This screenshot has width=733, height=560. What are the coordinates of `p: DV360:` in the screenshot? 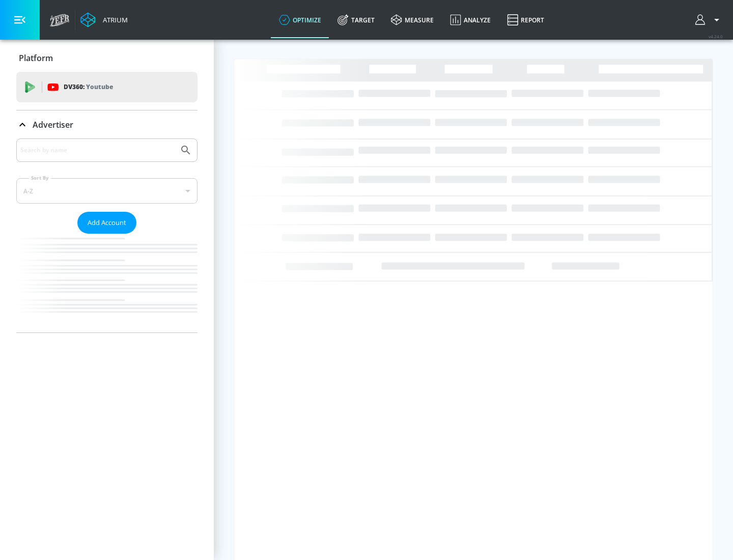 It's located at (88, 87).